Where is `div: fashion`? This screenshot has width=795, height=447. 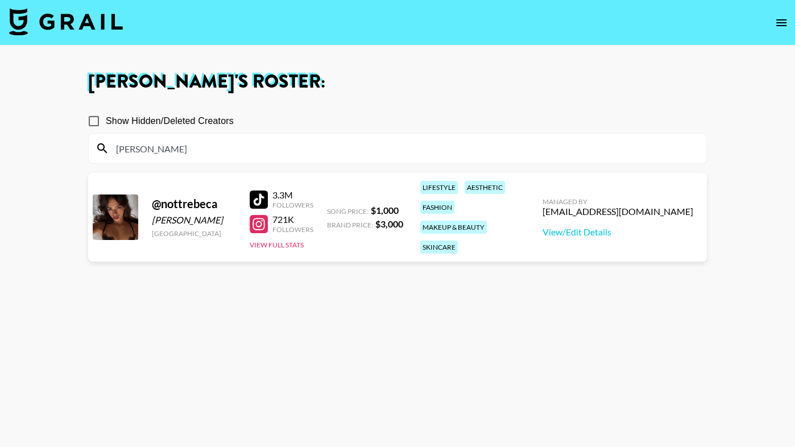 div: fashion is located at coordinates (437, 207).